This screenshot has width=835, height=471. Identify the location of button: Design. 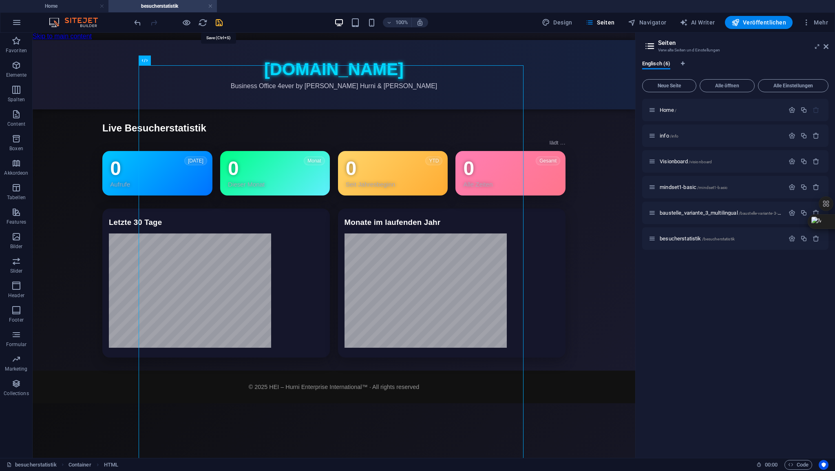
(557, 22).